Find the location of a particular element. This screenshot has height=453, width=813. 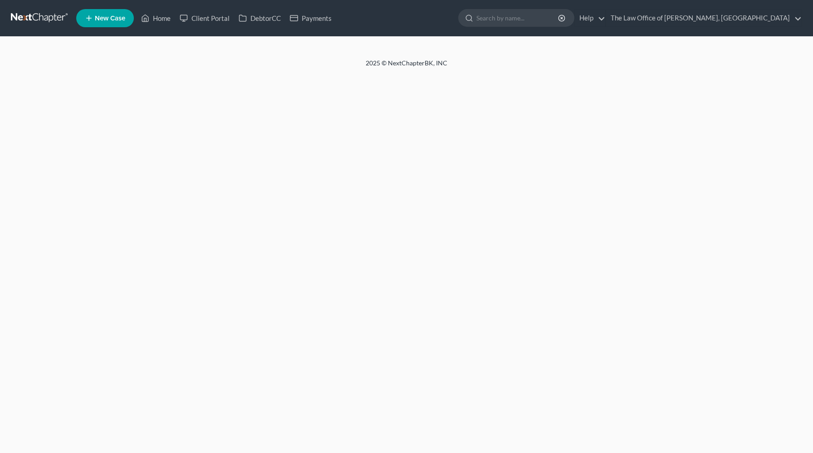

a: Help is located at coordinates (590, 18).